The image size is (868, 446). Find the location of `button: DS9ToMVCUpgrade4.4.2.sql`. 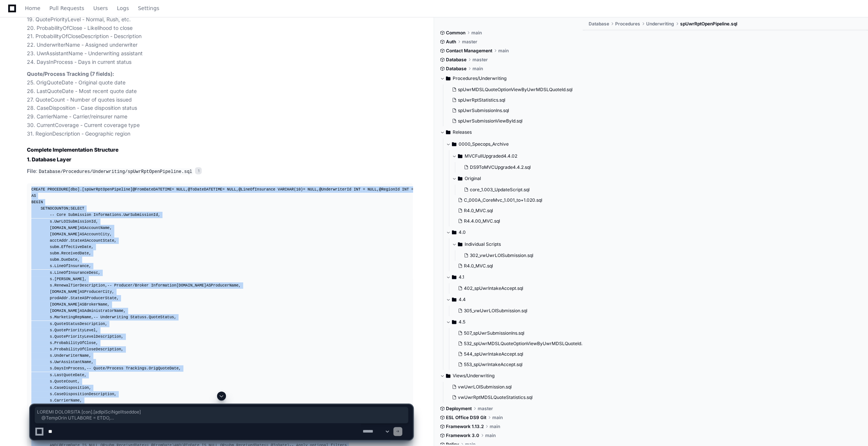

button: DS9ToMVCUpgrade4.4.2.sql is located at coordinates (519, 168).